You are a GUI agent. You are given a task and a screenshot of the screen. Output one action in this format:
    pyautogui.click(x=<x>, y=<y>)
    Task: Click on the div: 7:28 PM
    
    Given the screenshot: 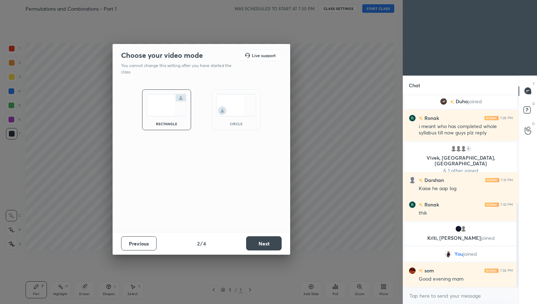 What is the action you would take?
    pyautogui.click(x=506, y=118)
    